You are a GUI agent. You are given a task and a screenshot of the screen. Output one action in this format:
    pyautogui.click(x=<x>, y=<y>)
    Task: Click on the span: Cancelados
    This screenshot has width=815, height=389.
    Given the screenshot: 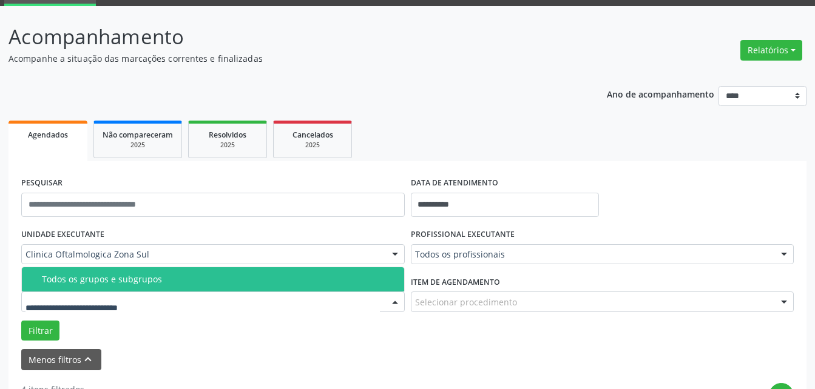 What is the action you would take?
    pyautogui.click(x=312, y=135)
    